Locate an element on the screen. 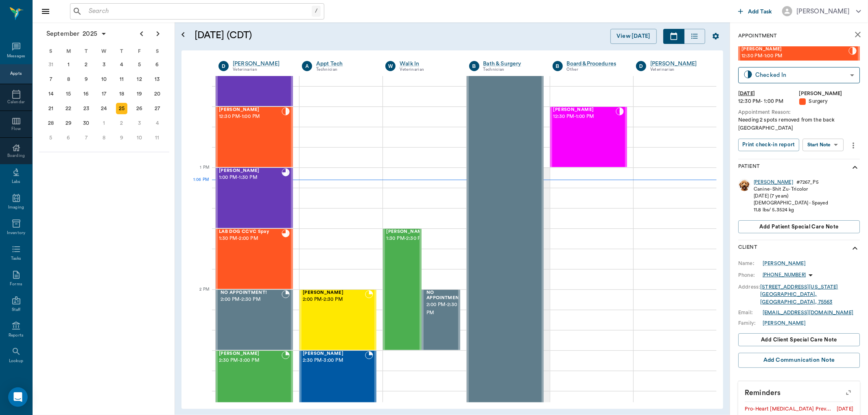  div: Friday, September 12, 2025 is located at coordinates (139, 79).